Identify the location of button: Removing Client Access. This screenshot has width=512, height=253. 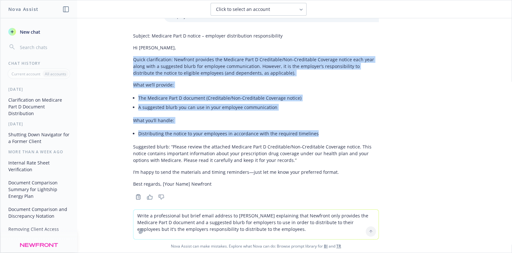
(39, 229).